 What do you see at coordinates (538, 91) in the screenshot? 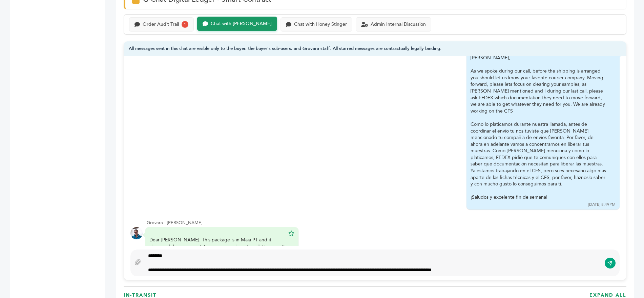
I see `div: As we spoke during our call, before the shipping is arranged you should let us know your favorite...` at bounding box center [538, 91].